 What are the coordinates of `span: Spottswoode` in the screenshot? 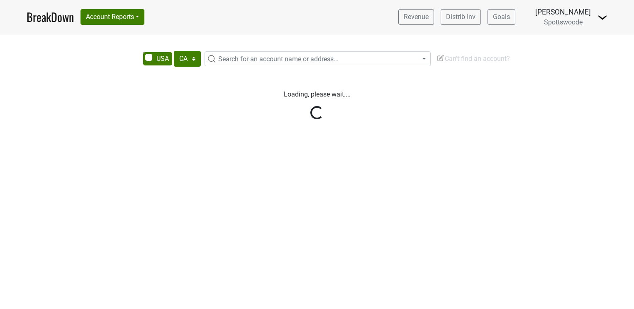 It's located at (563, 22).